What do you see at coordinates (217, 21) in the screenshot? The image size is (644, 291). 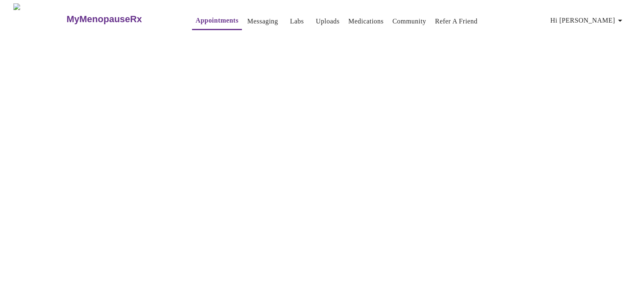 I see `button: Appointments` at bounding box center [217, 21].